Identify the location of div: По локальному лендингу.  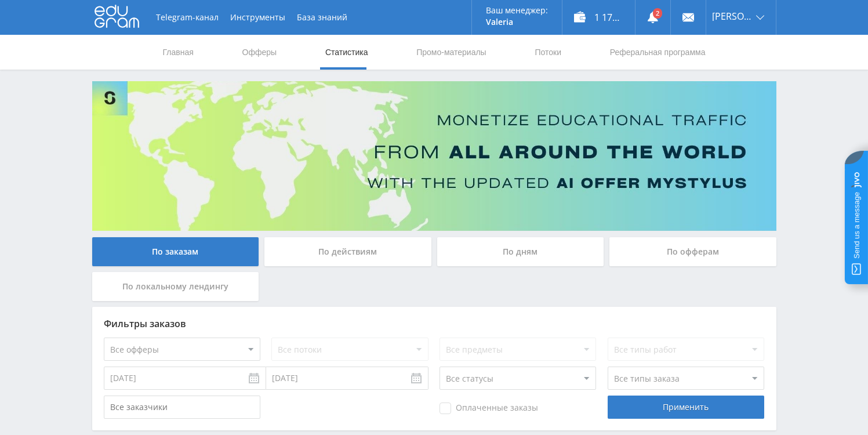
(176, 286).